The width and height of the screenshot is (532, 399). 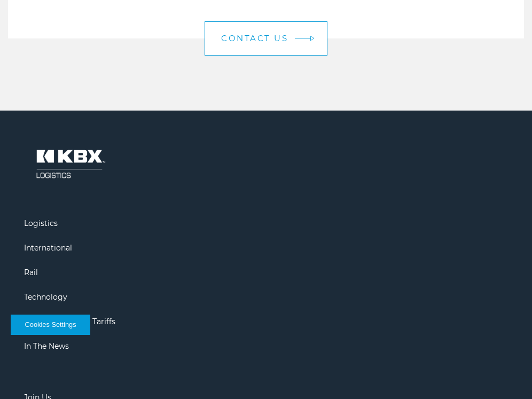 What do you see at coordinates (48, 248) in the screenshot?
I see `a: International` at bounding box center [48, 248].